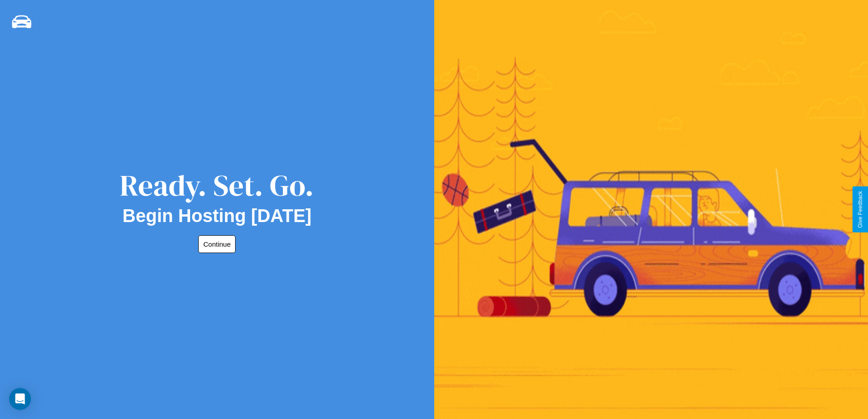 The height and width of the screenshot is (419, 868). Describe the element at coordinates (20, 399) in the screenshot. I see `div: Open Intercom Messenger` at that location.